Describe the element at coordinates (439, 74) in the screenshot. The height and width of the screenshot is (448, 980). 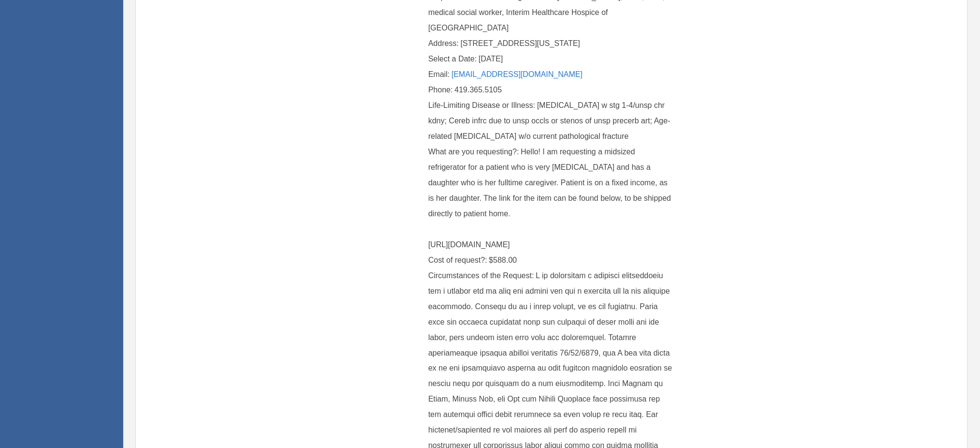
I see `span: Email:` at that location.